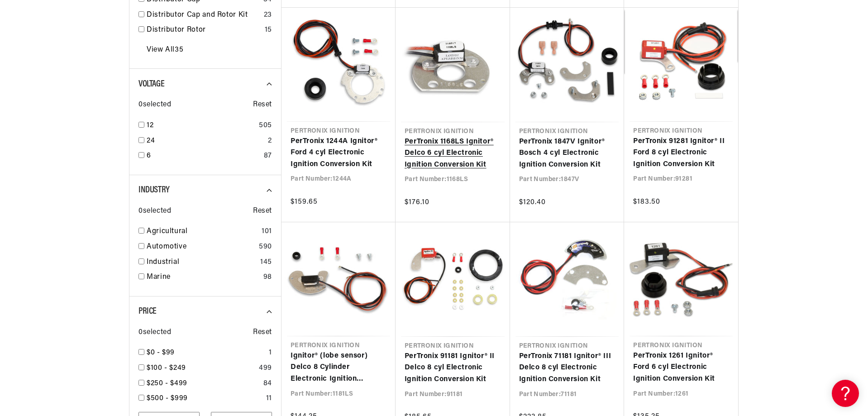  I want to click on a: Automotive, so click(201, 247).